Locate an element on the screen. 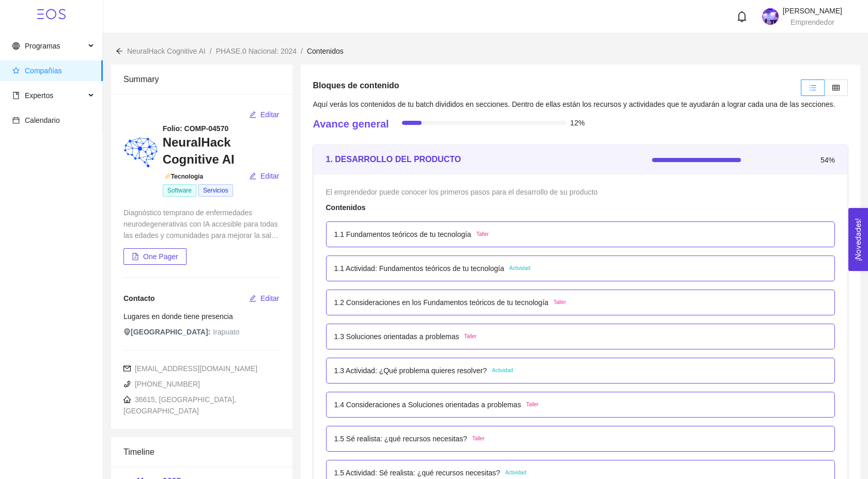  span: El emprendedor puede conocer los primeros pasos para el desarrollo de su producto is located at coordinates (462, 192).